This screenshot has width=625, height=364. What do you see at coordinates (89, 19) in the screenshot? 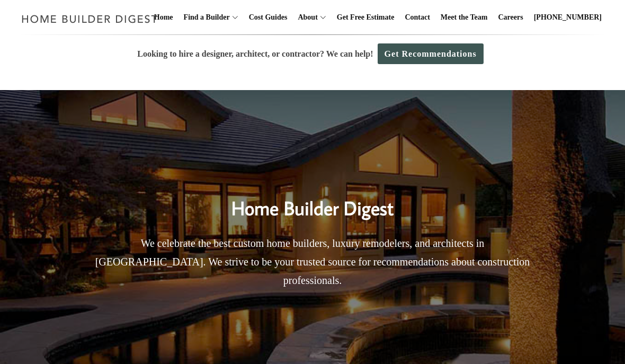
I see `img: Home Builder Digest` at bounding box center [89, 19].